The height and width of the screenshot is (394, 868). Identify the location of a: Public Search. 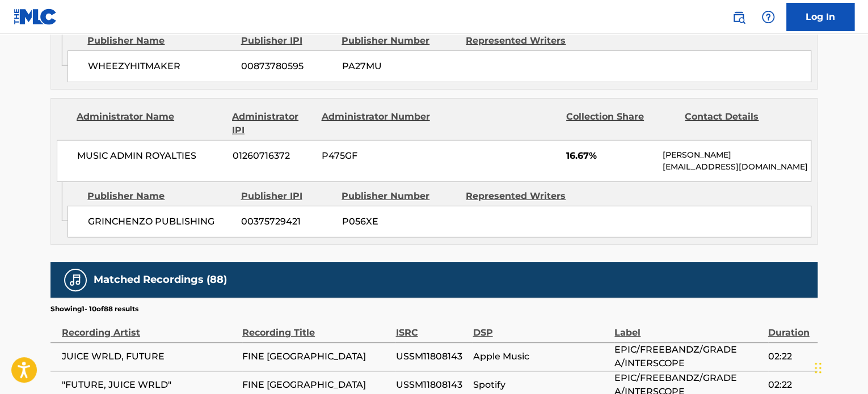
(739, 17).